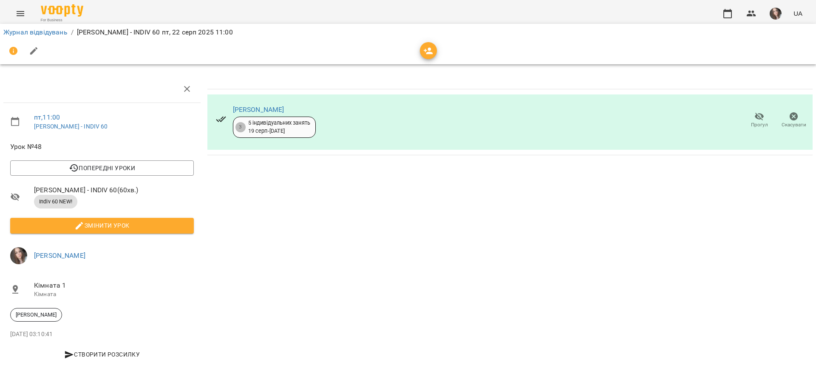 Image resolution: width=816 pixels, height=391 pixels. I want to click on a: пт , 11:00, so click(47, 117).